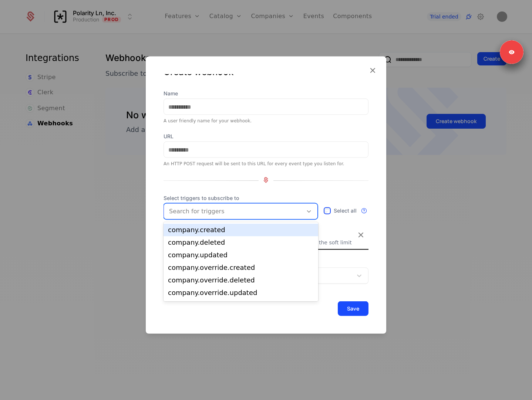 Image resolution: width=532 pixels, height=400 pixels. What do you see at coordinates (241, 230) in the screenshot?
I see `div: company.created` at bounding box center [241, 230].